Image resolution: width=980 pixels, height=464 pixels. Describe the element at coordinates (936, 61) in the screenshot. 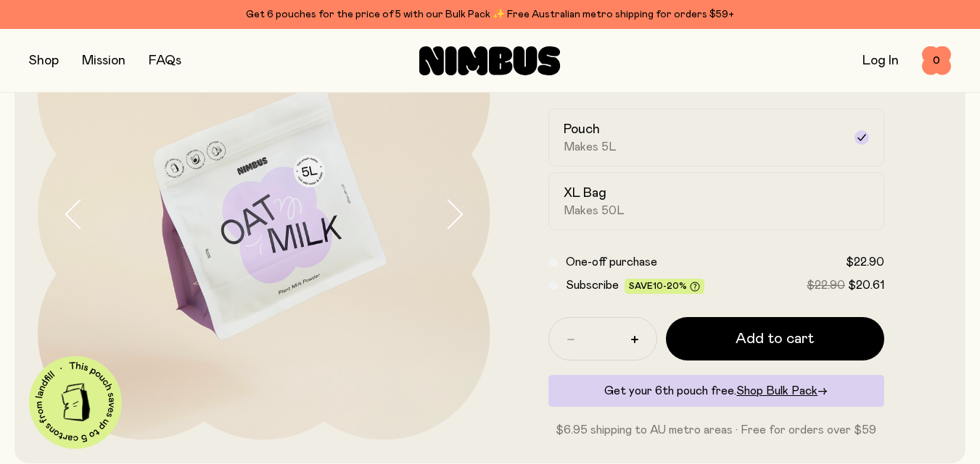

I see `span: 0` at that location.